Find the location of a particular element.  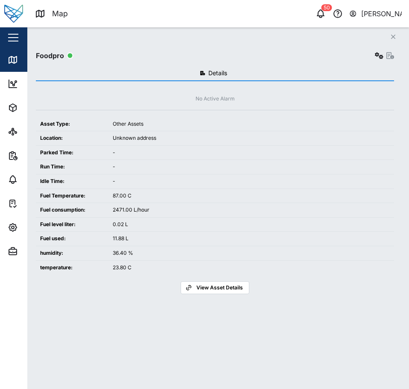

a: View Asset Details is located at coordinates (215, 287).